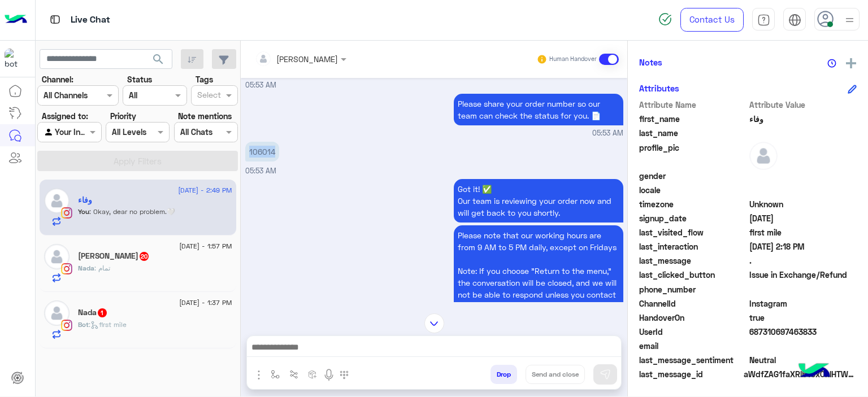  I want to click on span: ChannelId, so click(692, 304).